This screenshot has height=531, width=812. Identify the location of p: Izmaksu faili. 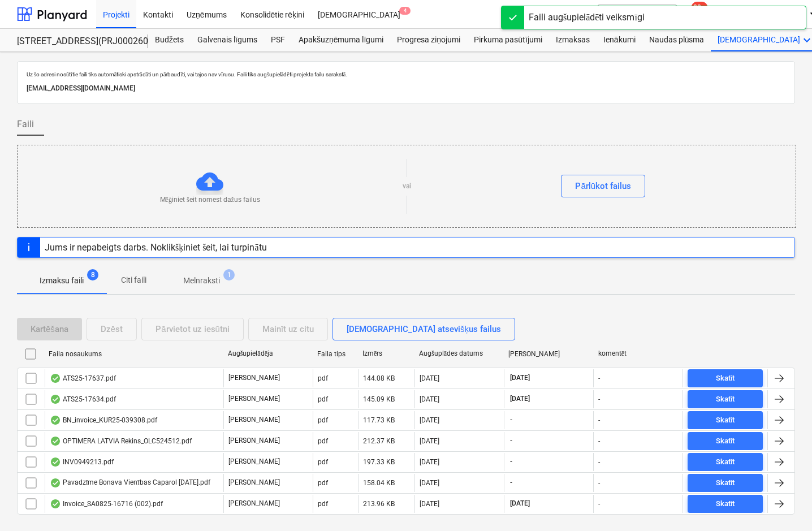
(62, 281).